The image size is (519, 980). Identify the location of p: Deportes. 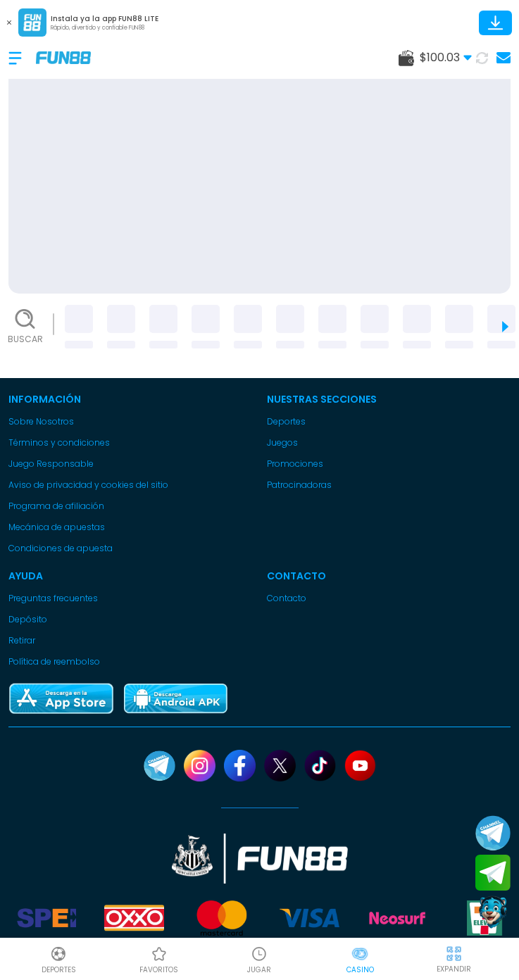
(58, 969).